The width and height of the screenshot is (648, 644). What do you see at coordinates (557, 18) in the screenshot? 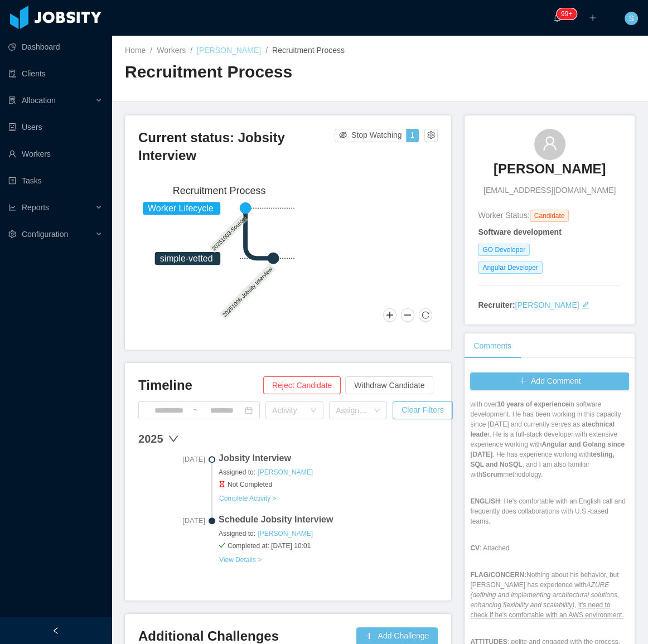
I see `i: icon: bell` at bounding box center [557, 18].